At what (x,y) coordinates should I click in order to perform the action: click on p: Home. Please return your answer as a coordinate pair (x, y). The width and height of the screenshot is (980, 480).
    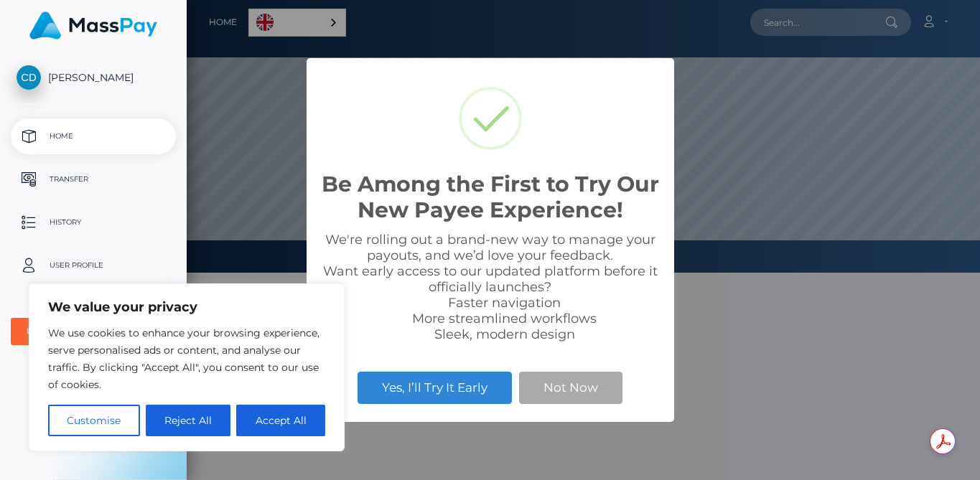
    Looking at the image, I should click on (94, 137).